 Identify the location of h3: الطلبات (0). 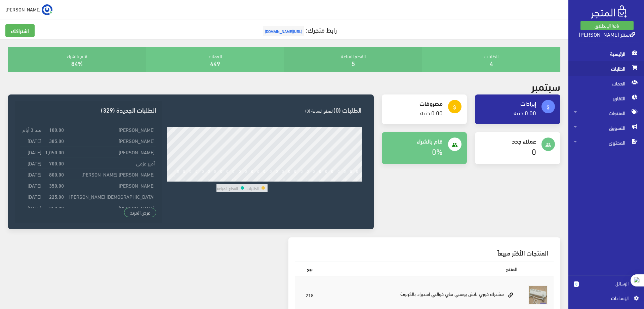
(264, 110).